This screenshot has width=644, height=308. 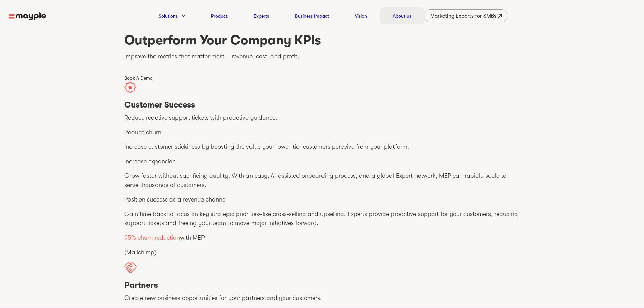 I want to click on span: 95% churn reduction, so click(x=152, y=238).